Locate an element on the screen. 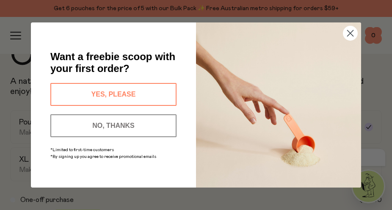 This screenshot has height=210, width=392. img: c0d45117-8e62-4a02-9742-374a5db49d45.jpeg is located at coordinates (279, 105).